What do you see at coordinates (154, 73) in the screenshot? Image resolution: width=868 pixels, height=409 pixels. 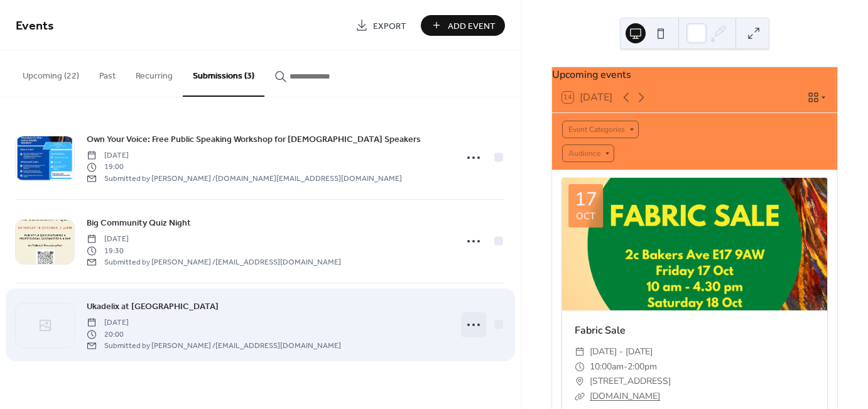 I see `button: Recurring` at bounding box center [154, 73].